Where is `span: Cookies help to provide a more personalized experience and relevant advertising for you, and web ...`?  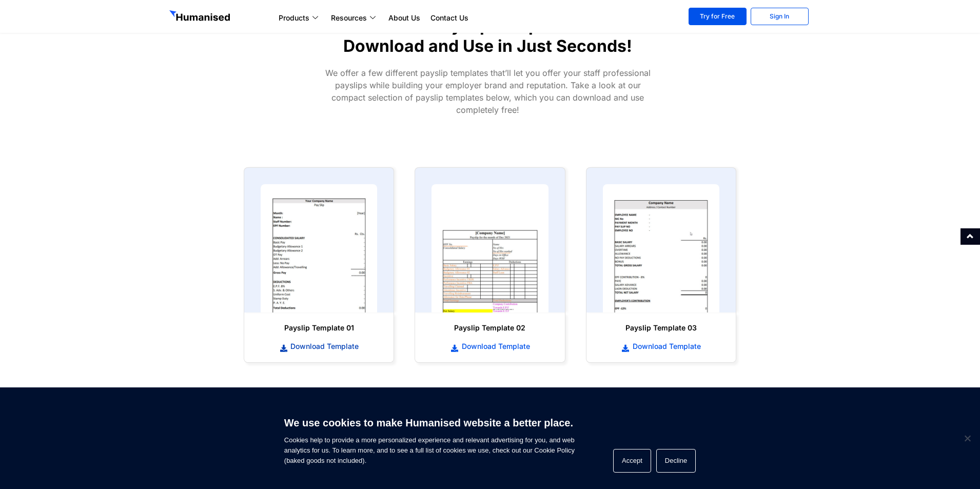 span: Cookies help to provide a more personalized experience and relevant advertising for you, and web ... is located at coordinates (429, 438).